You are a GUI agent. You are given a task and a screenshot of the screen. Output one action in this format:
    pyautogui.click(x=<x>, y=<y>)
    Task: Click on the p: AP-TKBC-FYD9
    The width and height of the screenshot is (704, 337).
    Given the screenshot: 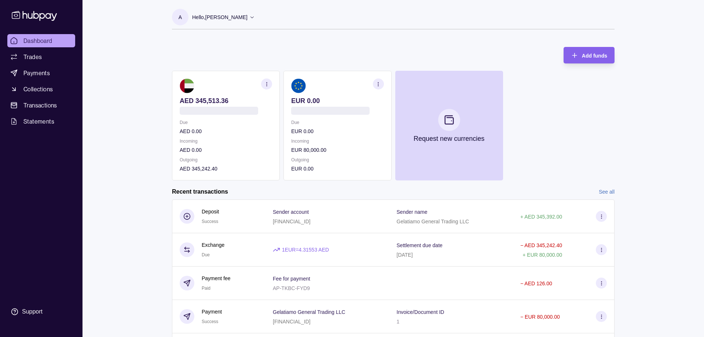 What is the action you would take?
    pyautogui.click(x=291, y=288)
    